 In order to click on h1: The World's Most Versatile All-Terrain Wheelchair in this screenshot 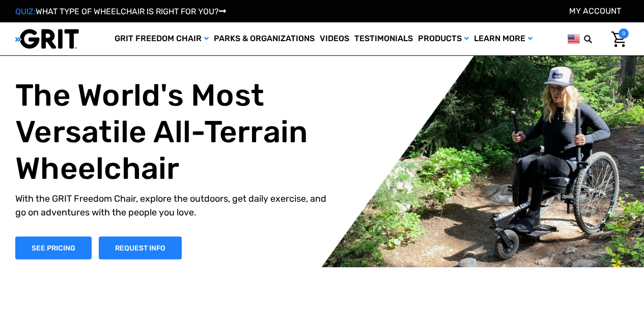, I will do `click(172, 132)`.